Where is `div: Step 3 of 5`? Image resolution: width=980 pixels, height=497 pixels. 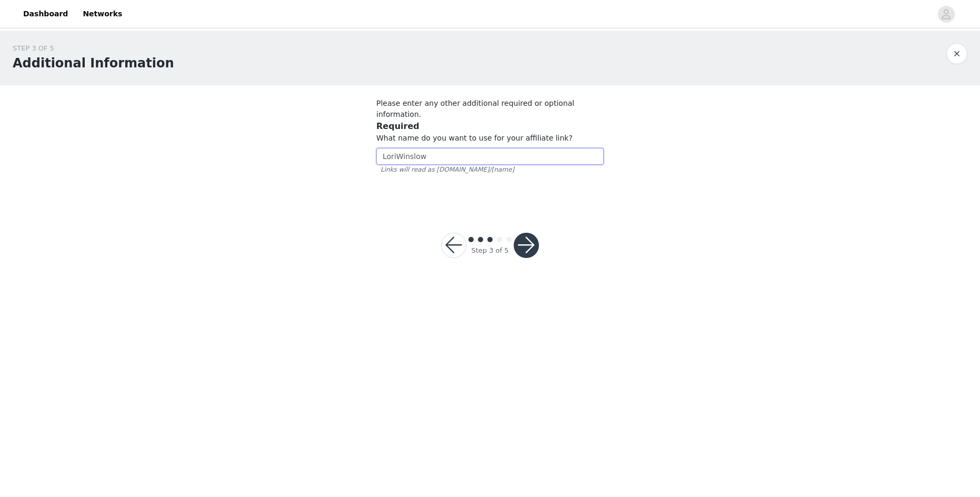
div: Step 3 of 5 is located at coordinates (489, 250).